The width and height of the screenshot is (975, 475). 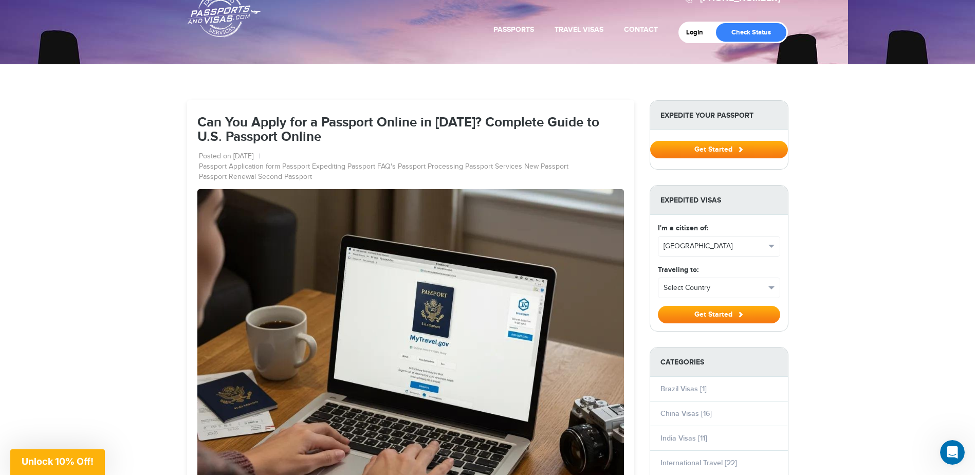 I want to click on a: Travel Visas, so click(x=579, y=29).